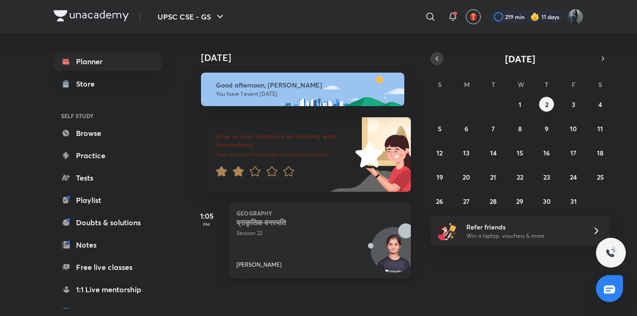 Image resolution: width=637 pixels, height=316 pixels. What do you see at coordinates (523, 236) in the screenshot?
I see `p: Win a laptop, vouchers & more` at bounding box center [523, 236].